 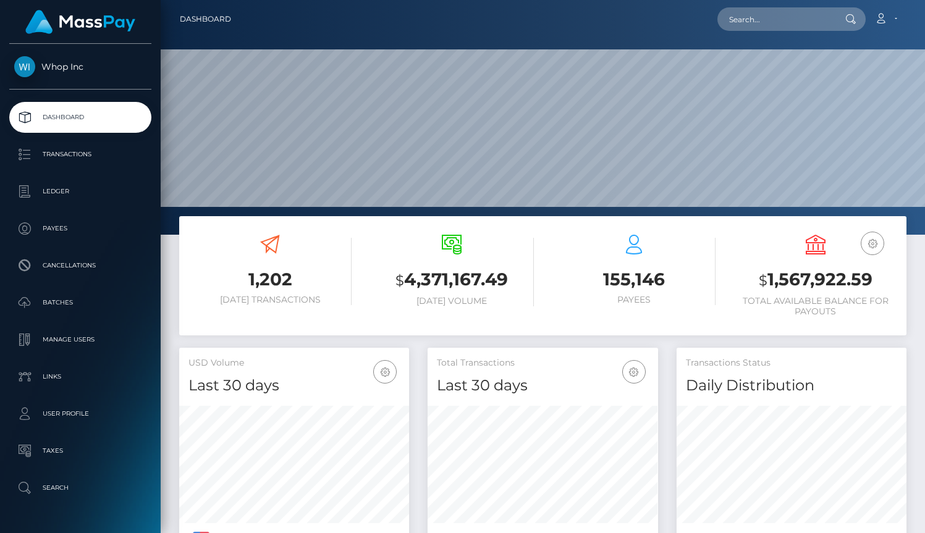 What do you see at coordinates (80, 488) in the screenshot?
I see `a: Search` at bounding box center [80, 488].